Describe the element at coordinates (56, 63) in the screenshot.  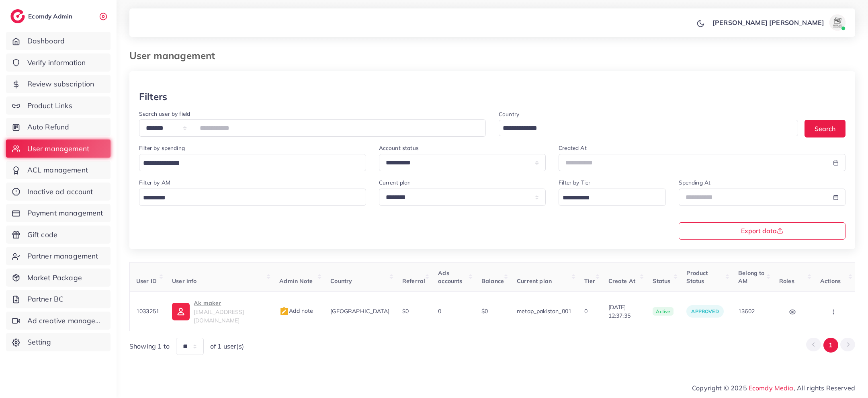
I see `span: Verify information` at that location.